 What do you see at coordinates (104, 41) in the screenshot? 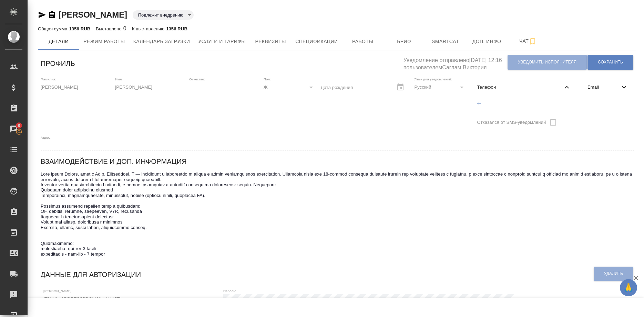
I see `span: Режим работы` at bounding box center [104, 41].